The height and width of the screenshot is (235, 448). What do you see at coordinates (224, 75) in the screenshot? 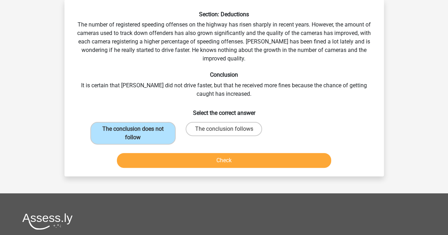
I see `h6: Conclusion` at bounding box center [224, 75].